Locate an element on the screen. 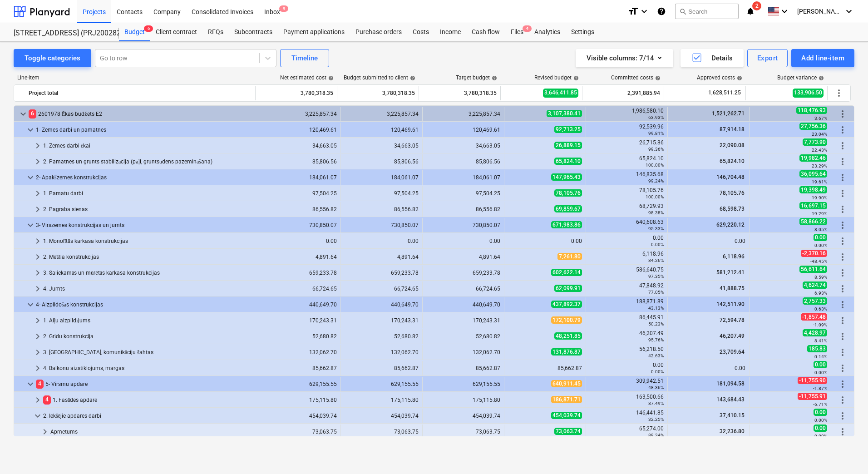 This screenshot has width=868, height=474. small: 100.00% is located at coordinates (654, 197).